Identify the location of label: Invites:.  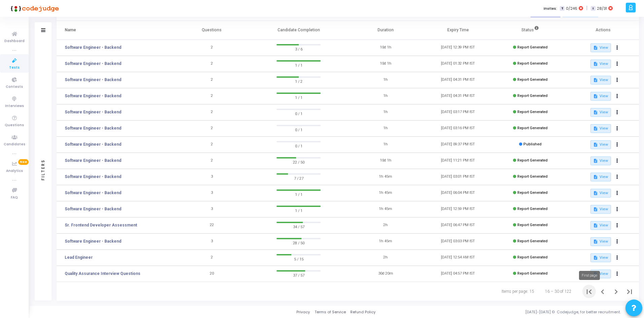
(550, 8).